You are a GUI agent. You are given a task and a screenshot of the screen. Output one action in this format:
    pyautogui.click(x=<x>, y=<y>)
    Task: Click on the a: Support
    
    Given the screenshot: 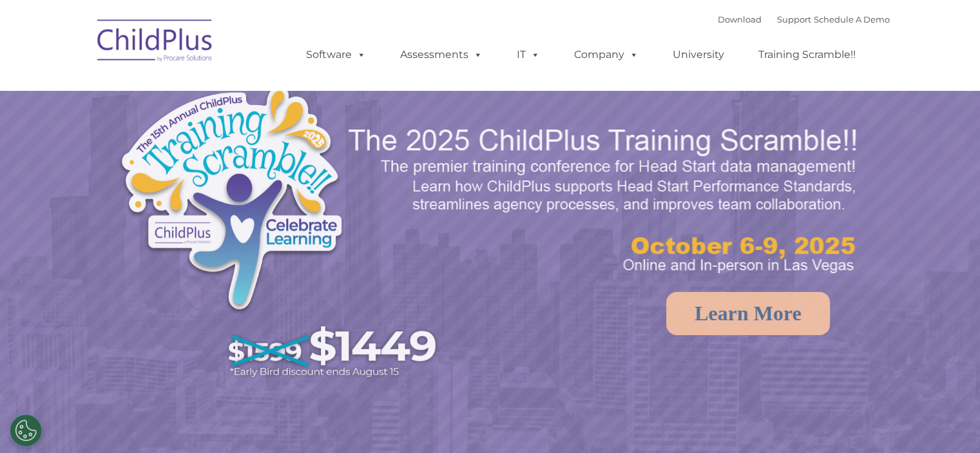 What is the action you would take?
    pyautogui.click(x=794, y=19)
    